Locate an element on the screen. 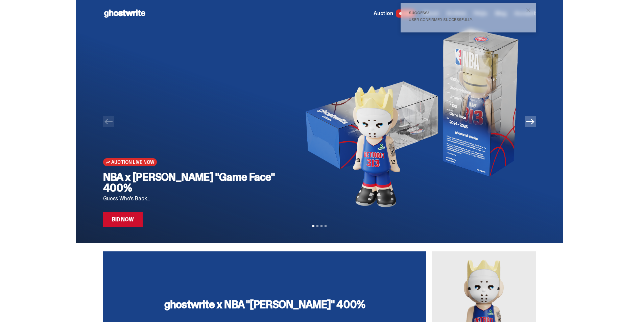 This screenshot has height=322, width=644. span: LIVE is located at coordinates (405, 14).